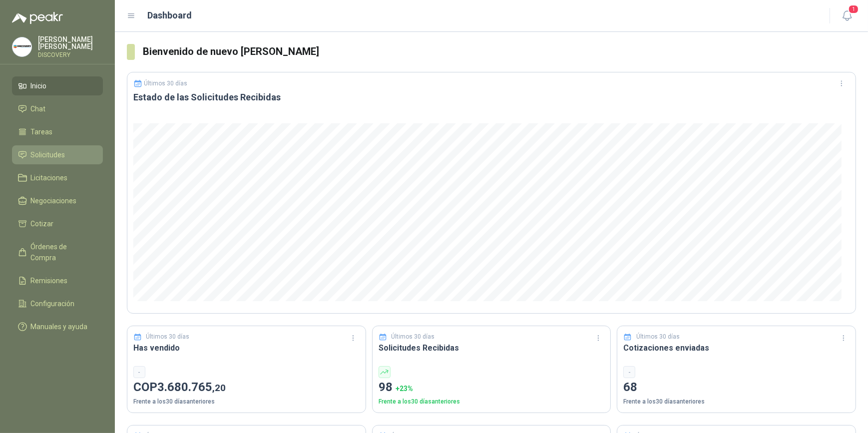 The width and height of the screenshot is (868, 433). I want to click on span: Solicitudes, so click(48, 155).